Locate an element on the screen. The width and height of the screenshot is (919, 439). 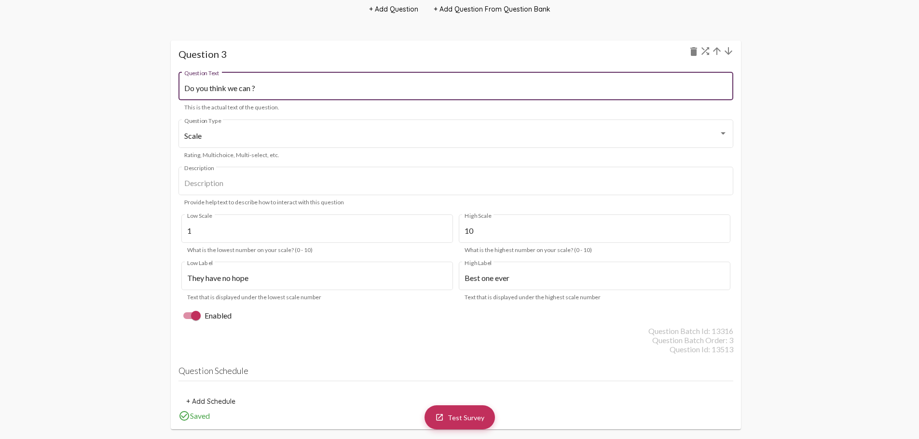
mat-icon: delete is located at coordinates (693, 52).